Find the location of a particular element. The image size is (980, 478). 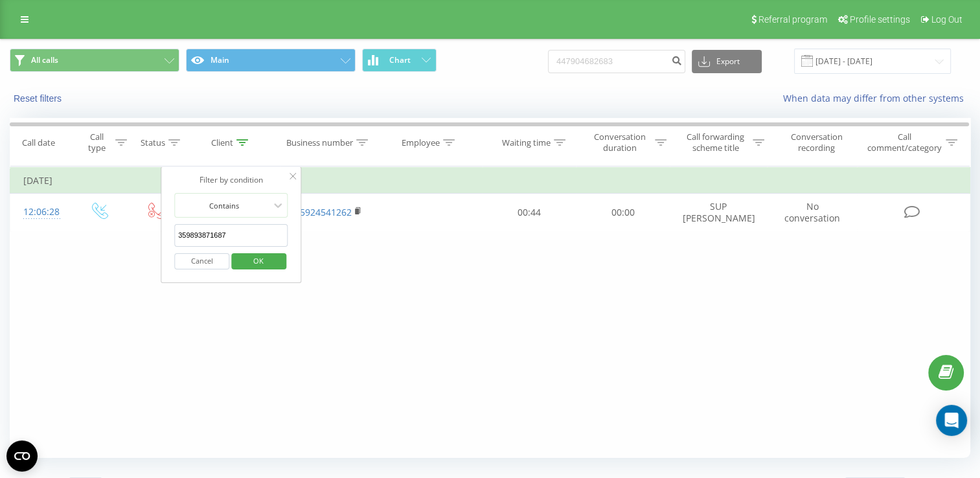

div: Status is located at coordinates (153, 143).